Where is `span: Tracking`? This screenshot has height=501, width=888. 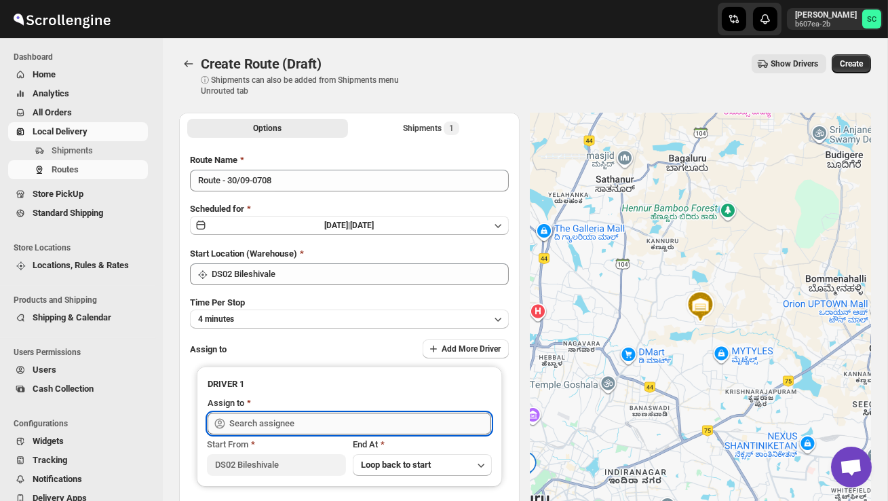
span: Tracking is located at coordinates (50, 459).